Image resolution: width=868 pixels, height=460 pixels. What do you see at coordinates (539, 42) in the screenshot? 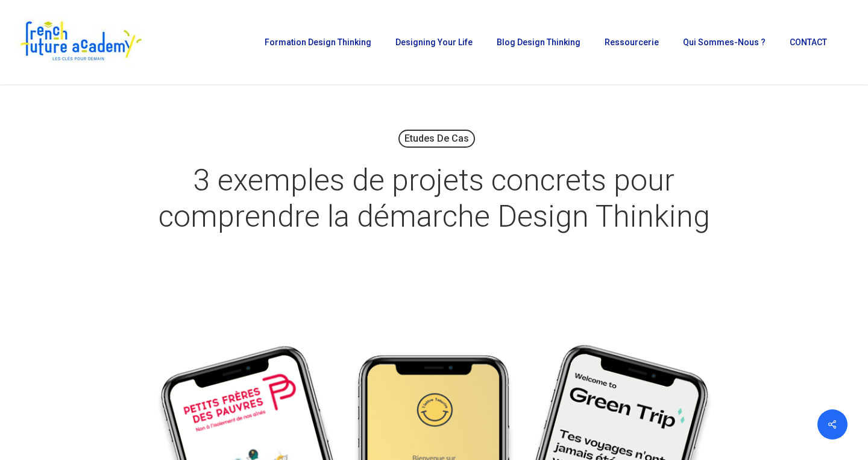
I see `span: Blog Design Thinking` at bounding box center [539, 42].